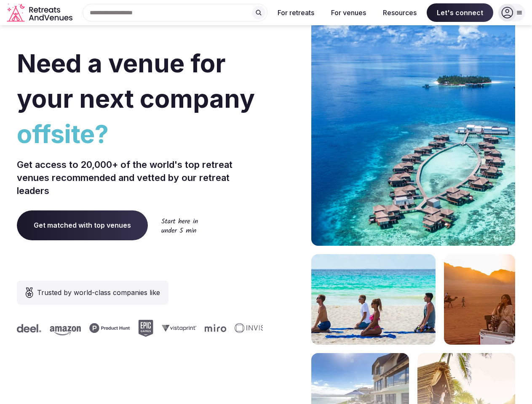  I want to click on p: Get access to 20,000+ of the world's top retreat venues recommended and vetted by our retreat lea..., so click(140, 177).